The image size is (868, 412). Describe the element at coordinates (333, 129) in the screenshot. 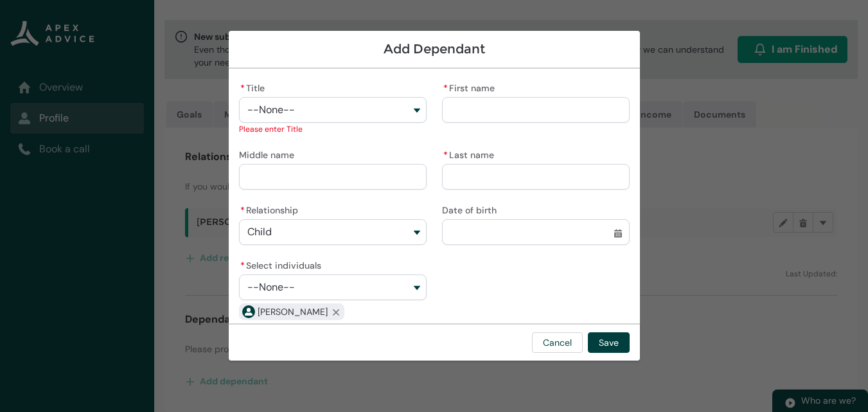

I see `div: Please enter Title` at that location.